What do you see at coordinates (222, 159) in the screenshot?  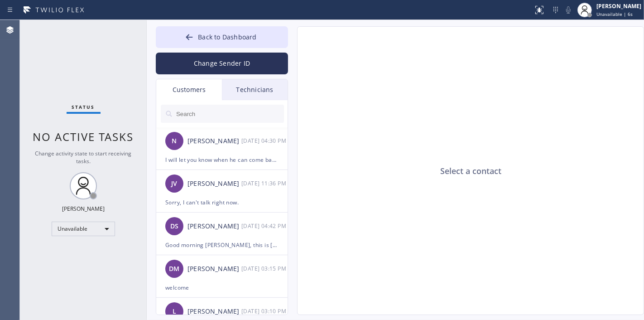 I see `div: I will let you know when he can come back to work, thank you for understanding.` at bounding box center [222, 159].